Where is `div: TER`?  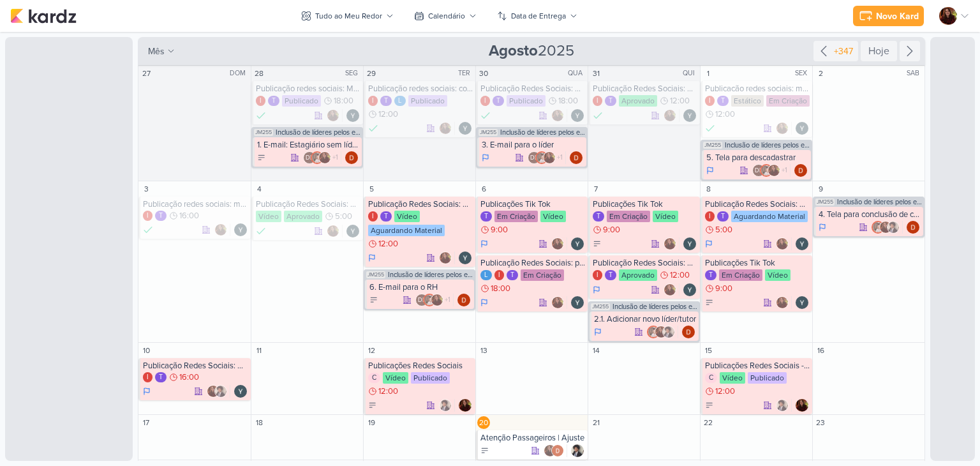 div: TER is located at coordinates (466, 73).